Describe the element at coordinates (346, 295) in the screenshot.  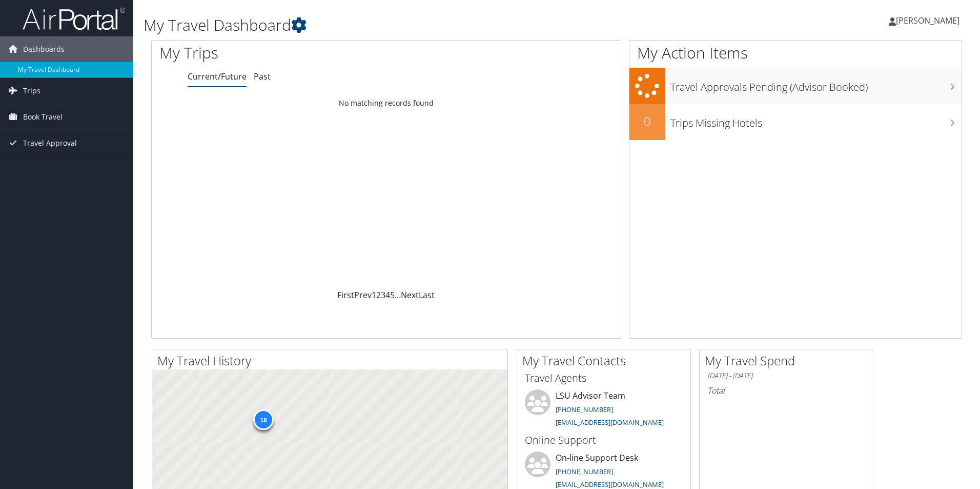
I see `a: First` at that location.